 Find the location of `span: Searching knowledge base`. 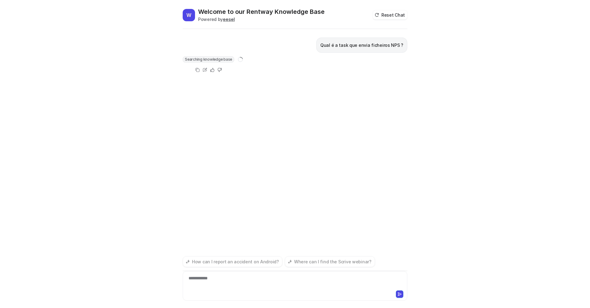

span: Searching knowledge base is located at coordinates (208, 60).